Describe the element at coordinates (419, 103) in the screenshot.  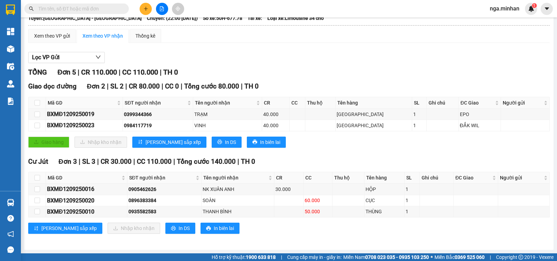
I see `th: SL` at that location.